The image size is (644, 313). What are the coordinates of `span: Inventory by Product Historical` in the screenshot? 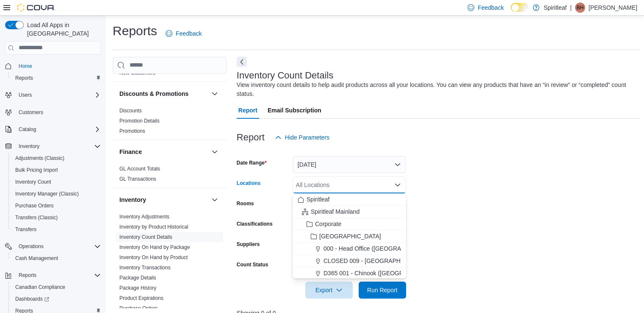 It's located at (154, 227).